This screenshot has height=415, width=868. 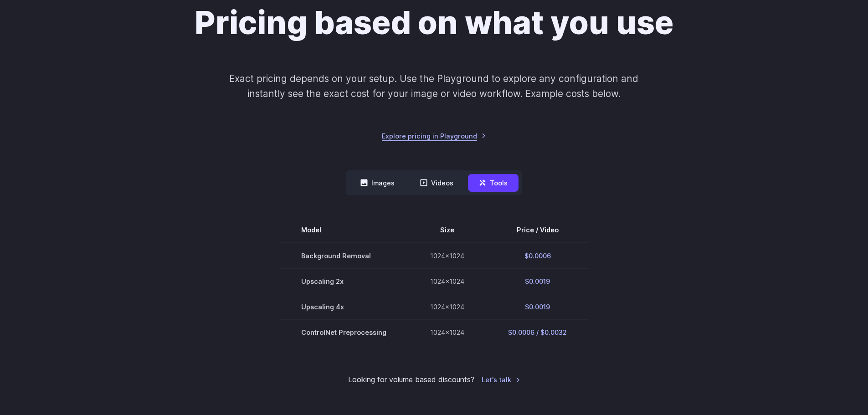 I want to click on small: Looking for volume based discounts?, so click(x=411, y=380).